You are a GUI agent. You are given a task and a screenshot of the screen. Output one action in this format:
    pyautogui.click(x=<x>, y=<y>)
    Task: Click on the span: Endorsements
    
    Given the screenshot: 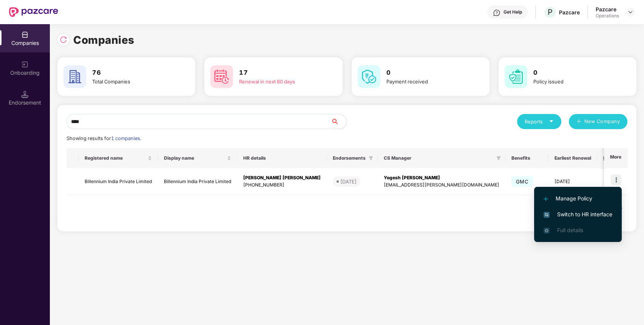 What is the action you would take?
    pyautogui.click(x=349, y=158)
    